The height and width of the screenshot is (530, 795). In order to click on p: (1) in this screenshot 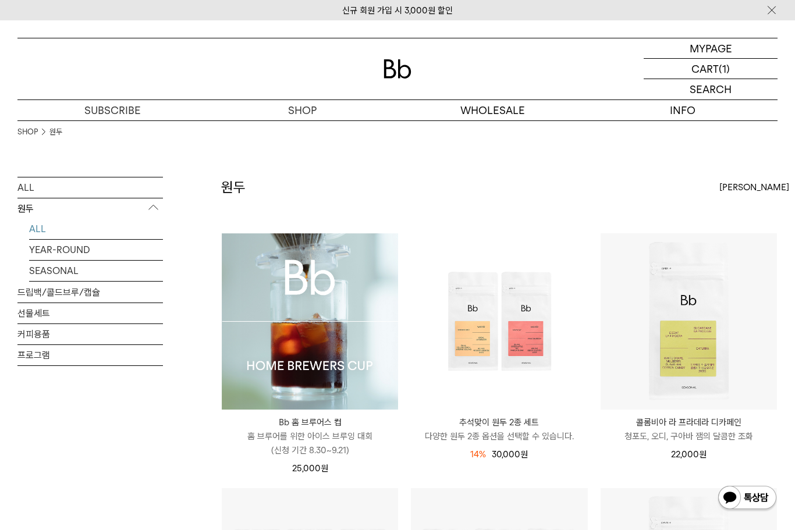, I will do `click(724, 69)`.